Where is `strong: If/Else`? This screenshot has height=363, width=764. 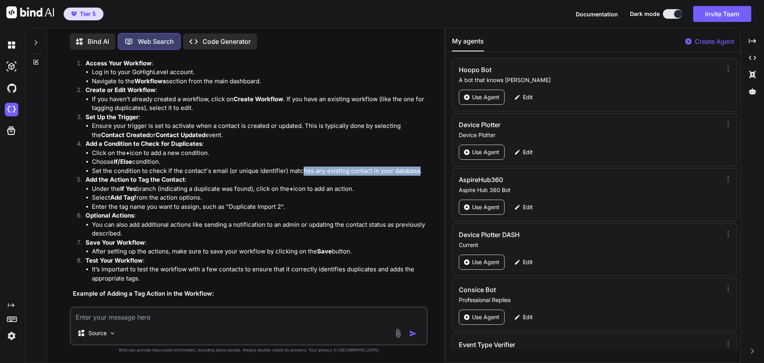
strong: If/Else is located at coordinates (123, 161).